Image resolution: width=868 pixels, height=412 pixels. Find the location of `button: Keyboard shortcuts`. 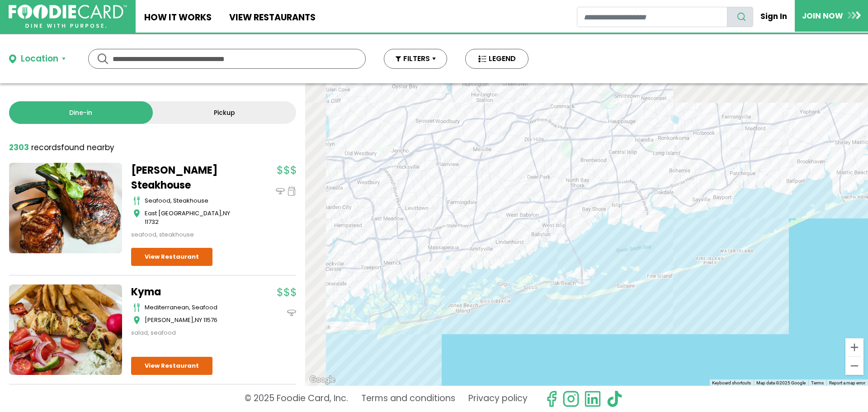

button: Keyboard shortcuts is located at coordinates (731, 383).